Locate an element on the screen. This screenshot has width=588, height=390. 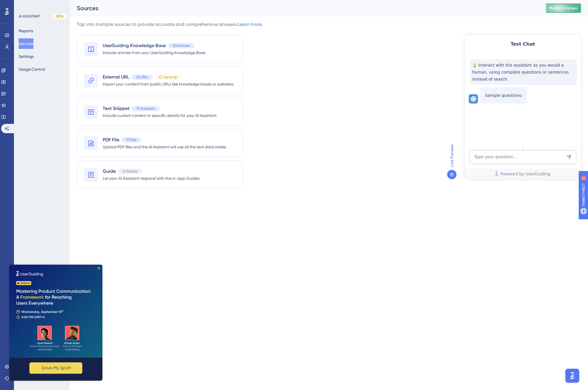
span: Upload PDF files and the AI Assistant will use all the text data inside. is located at coordinates (165, 147).